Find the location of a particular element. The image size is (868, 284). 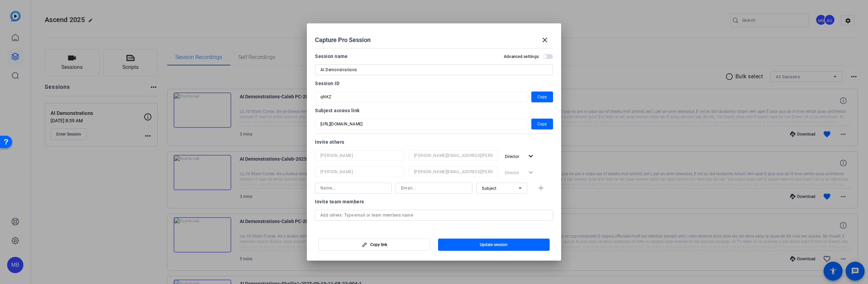

div: Session ID is located at coordinates (434, 83).